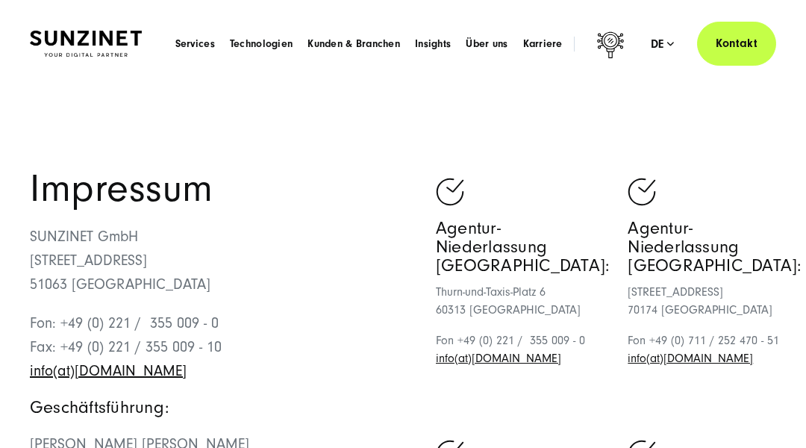 This screenshot has height=448, width=806. Describe the element at coordinates (354, 44) in the screenshot. I see `span: Kunden & Branchen` at that location.